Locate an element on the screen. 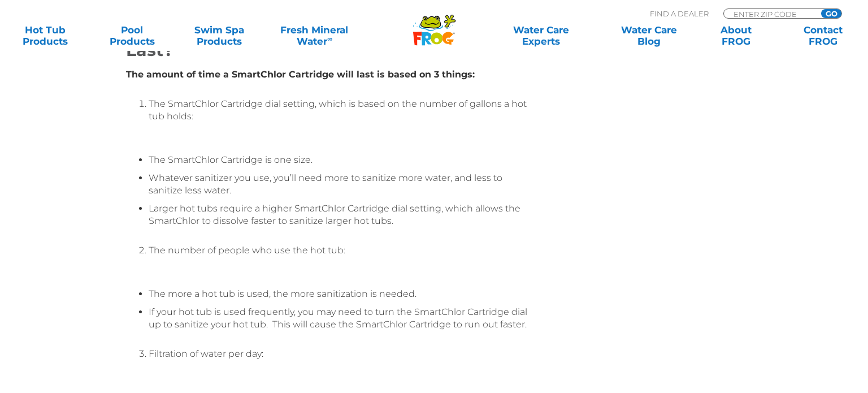 This screenshot has height=393, width=868. li: Larger hot tubs require a higher SmartChlor Cartridge dial setting, which allows the SmartChlor t... is located at coordinates (341, 215).